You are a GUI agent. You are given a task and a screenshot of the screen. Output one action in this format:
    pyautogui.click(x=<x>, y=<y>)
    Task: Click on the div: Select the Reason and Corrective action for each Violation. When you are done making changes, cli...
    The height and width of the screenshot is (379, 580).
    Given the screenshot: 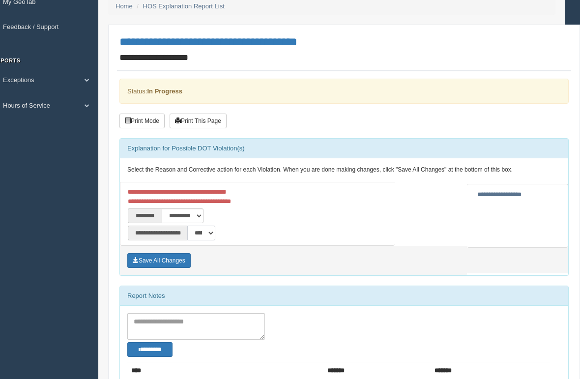 What is the action you would take?
    pyautogui.click(x=344, y=170)
    